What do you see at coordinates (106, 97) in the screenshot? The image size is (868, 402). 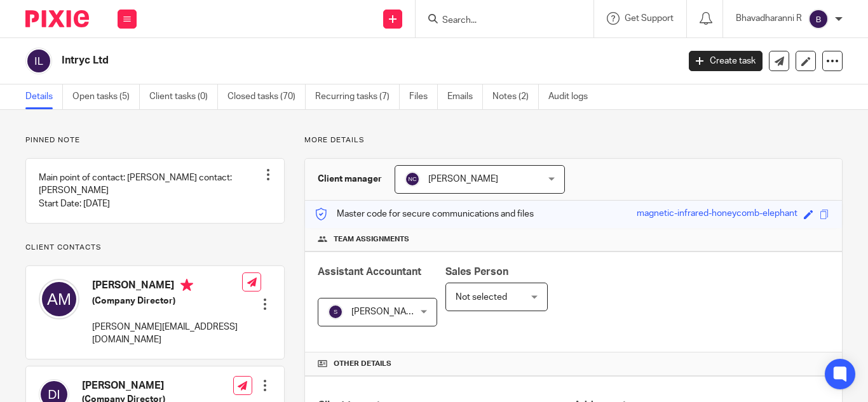 I see `a: Open tasks (5)` at bounding box center [106, 97].